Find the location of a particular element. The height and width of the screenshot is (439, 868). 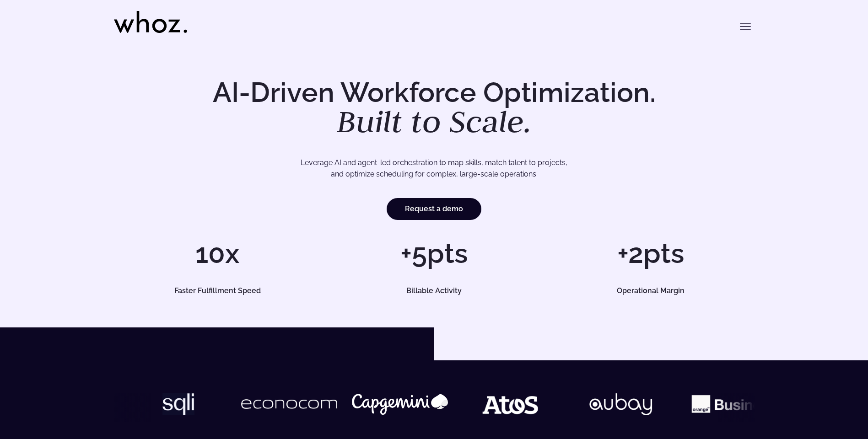

em: Built to Scale. is located at coordinates (434, 122).